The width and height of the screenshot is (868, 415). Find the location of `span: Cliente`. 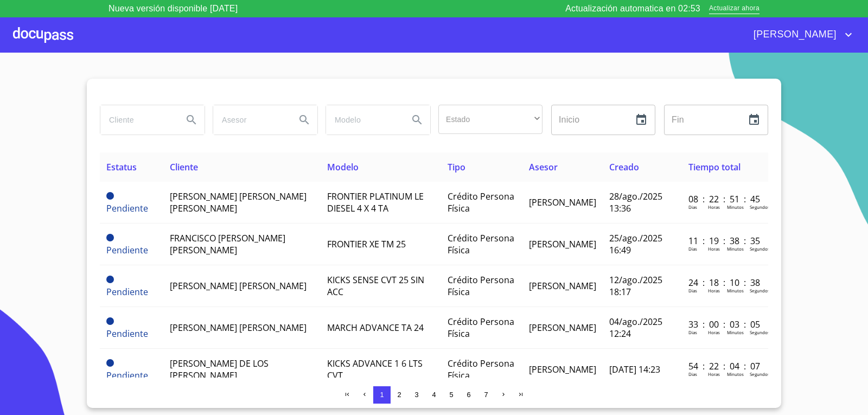

span: Cliente is located at coordinates (184, 167).